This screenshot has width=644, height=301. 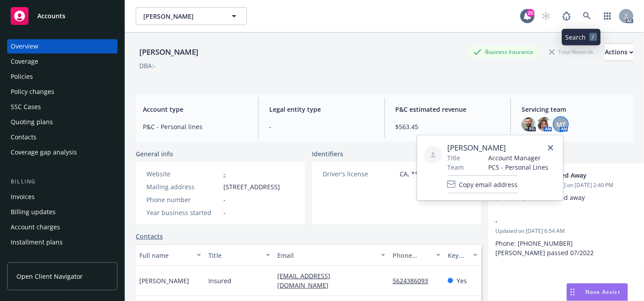 What do you see at coordinates (62, 212) in the screenshot?
I see `a: Billing updates` at bounding box center [62, 212].